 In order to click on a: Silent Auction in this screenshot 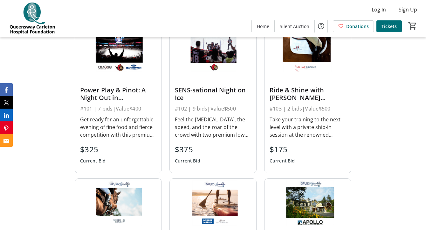, I will do `click(294, 26)`.